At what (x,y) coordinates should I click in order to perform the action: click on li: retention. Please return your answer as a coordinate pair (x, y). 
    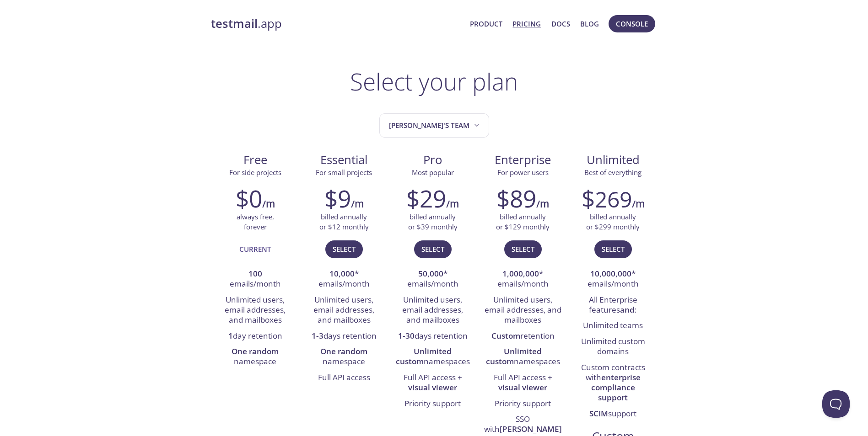
    Looking at the image, I should click on (522, 337).